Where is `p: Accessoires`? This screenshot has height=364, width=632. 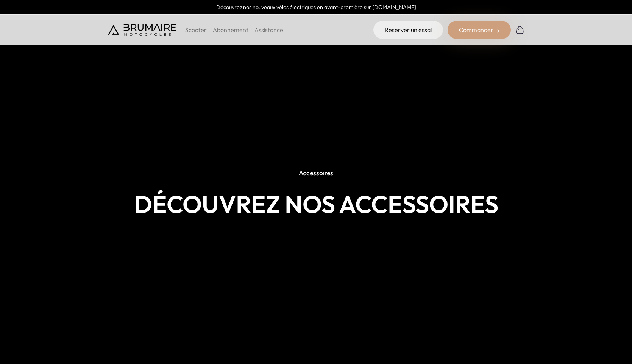
p: Accessoires is located at coordinates (316, 173).